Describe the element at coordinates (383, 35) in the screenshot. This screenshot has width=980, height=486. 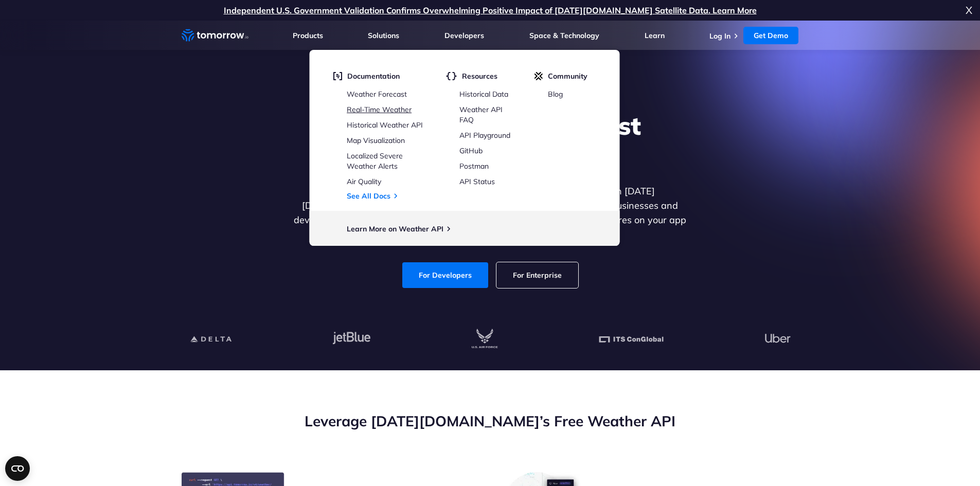
I see `a: Solutions` at that location.